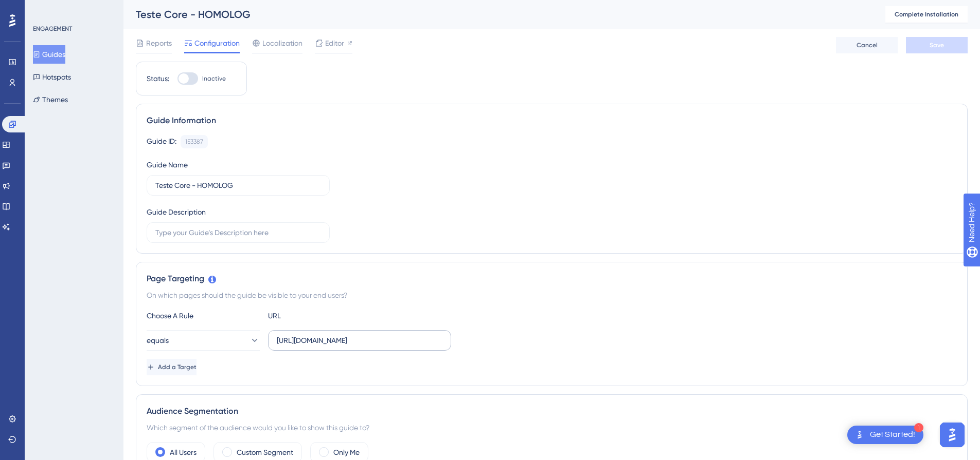  Describe the element at coordinates (214, 79) in the screenshot. I see `span: Inactive` at that location.